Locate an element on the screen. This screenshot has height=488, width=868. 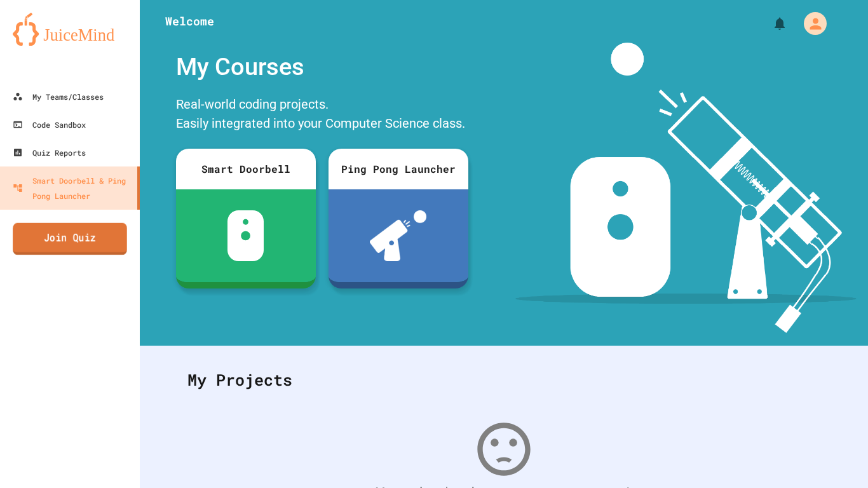
div: Smart Doorbell & Ping Pong Launcher is located at coordinates (72, 188).